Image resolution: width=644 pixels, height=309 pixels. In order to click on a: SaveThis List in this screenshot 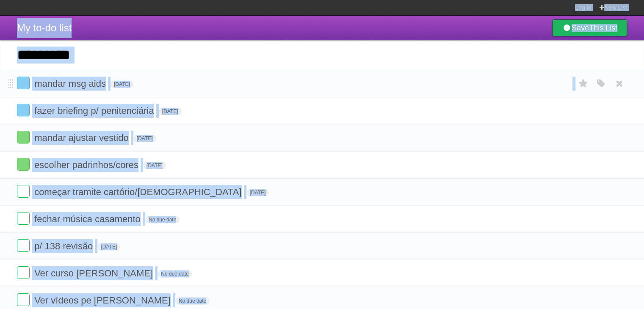, I will do `click(589, 28)`.